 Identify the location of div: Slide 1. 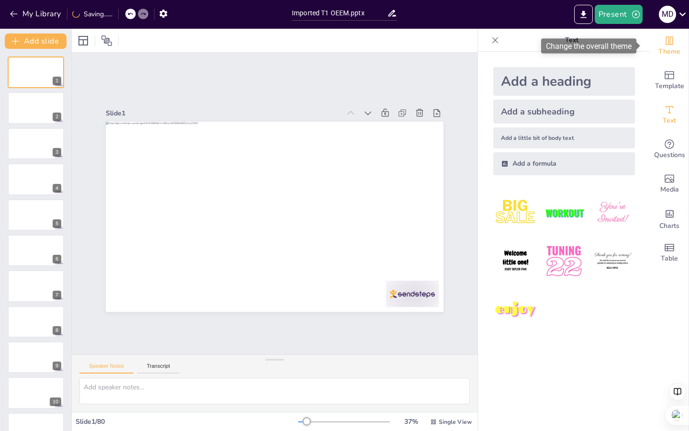
(327, 113).